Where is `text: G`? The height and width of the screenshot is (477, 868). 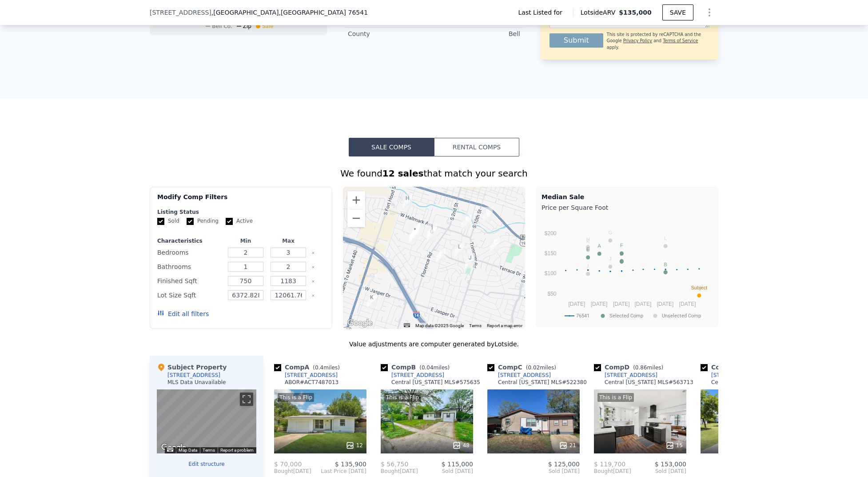 text: G is located at coordinates (610, 233).